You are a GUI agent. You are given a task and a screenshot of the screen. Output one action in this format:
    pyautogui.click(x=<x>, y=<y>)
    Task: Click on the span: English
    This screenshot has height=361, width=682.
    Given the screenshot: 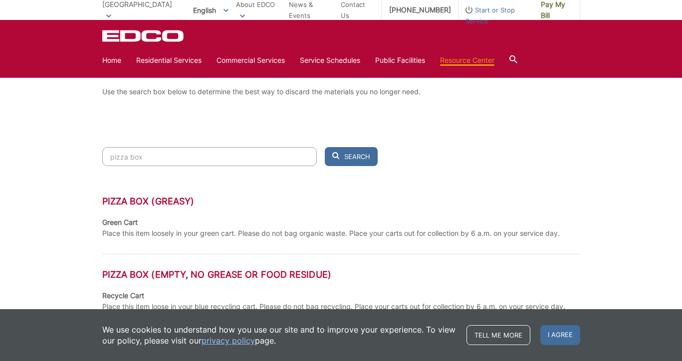 What is the action you would take?
    pyautogui.click(x=210, y=10)
    